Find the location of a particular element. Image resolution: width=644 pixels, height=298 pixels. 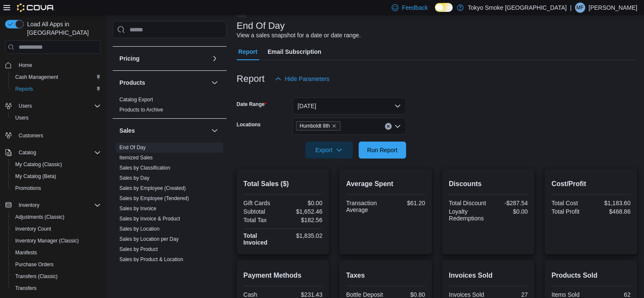

a: Inventory Manager (Classic) is located at coordinates (47, 241).